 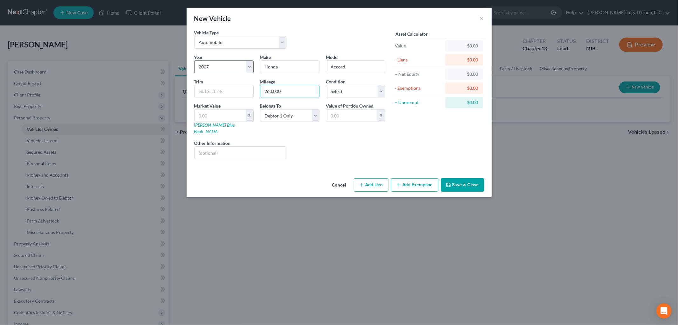 I want to click on div: Open Intercom Messenger, so click(x=664, y=311).